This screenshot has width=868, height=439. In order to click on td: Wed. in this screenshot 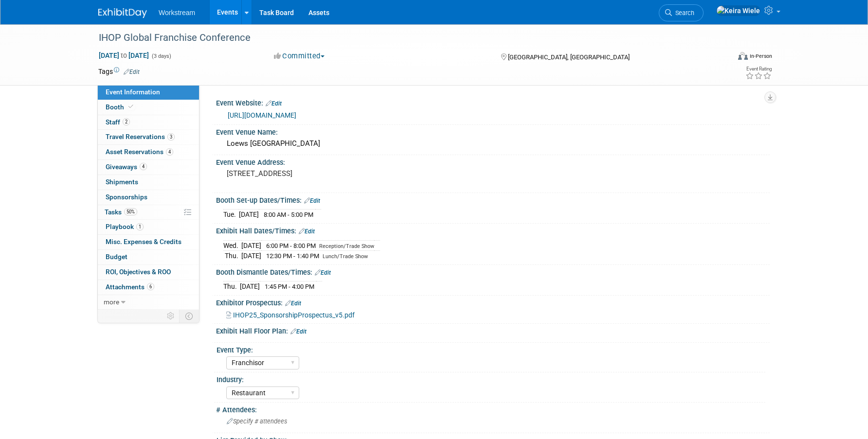, I will do `click(232, 246)`.